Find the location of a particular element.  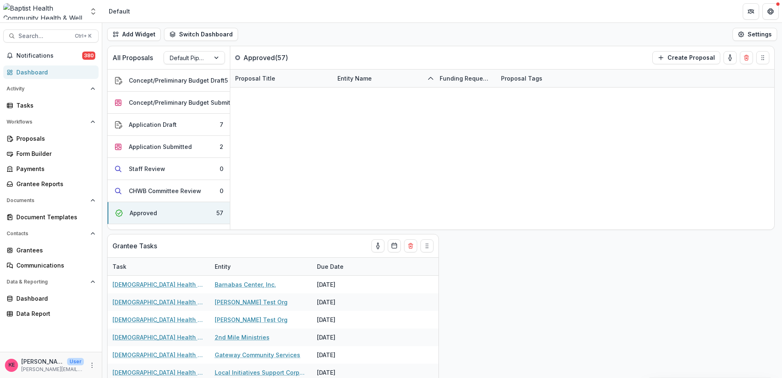

div: Payments is located at coordinates (54, 169).